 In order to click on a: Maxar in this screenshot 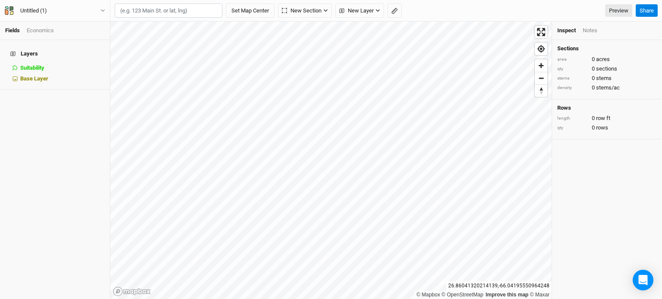, I will do `click(539, 295)`.